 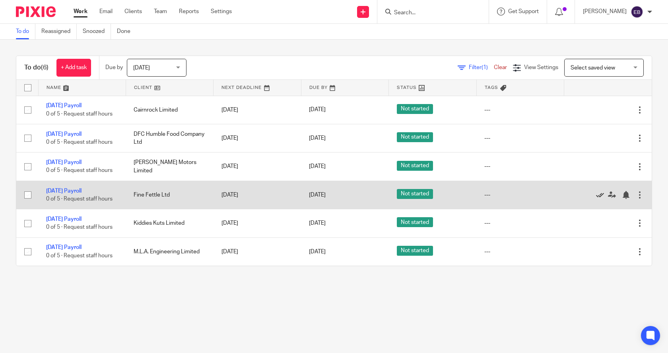 I want to click on a: Reports, so click(x=189, y=12).